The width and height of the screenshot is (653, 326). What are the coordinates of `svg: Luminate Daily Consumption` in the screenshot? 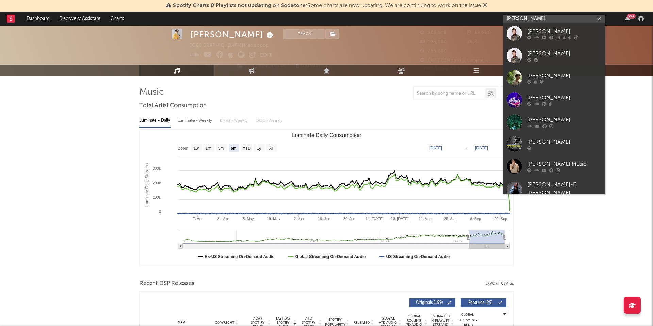 It's located at (327, 198).